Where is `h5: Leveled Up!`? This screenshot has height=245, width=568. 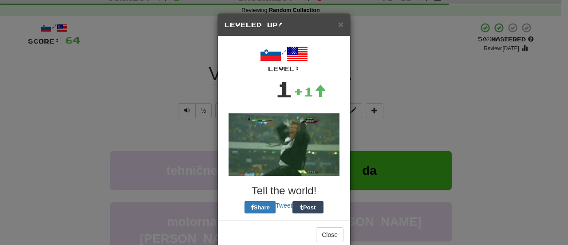
h5: Leveled Up! is located at coordinates (284, 25).